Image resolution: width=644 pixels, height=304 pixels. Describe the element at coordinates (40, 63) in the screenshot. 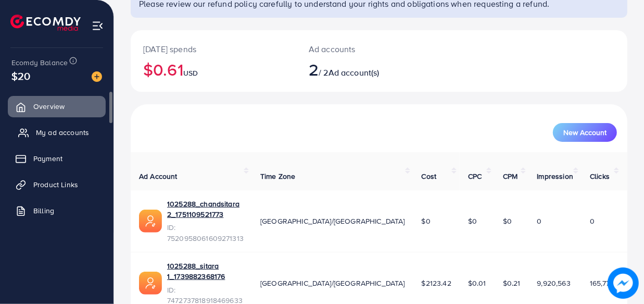

I see `span: Ecomdy Balance` at that location.